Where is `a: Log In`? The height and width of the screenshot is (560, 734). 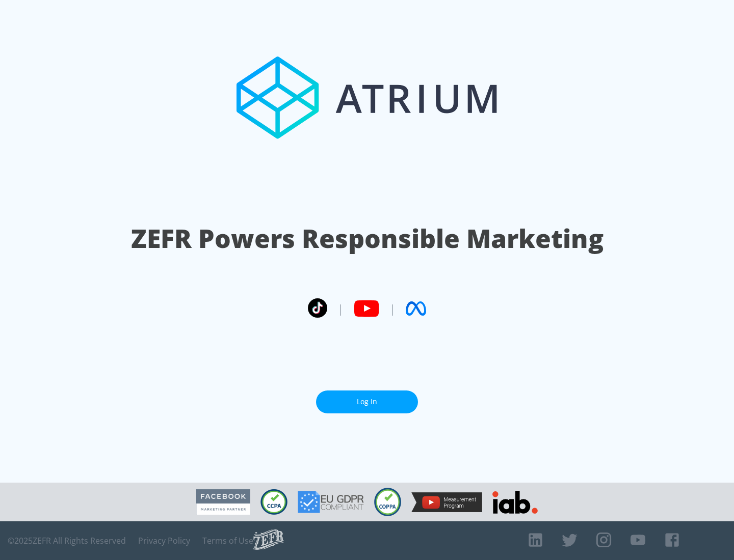 a: Log In is located at coordinates (367, 402).